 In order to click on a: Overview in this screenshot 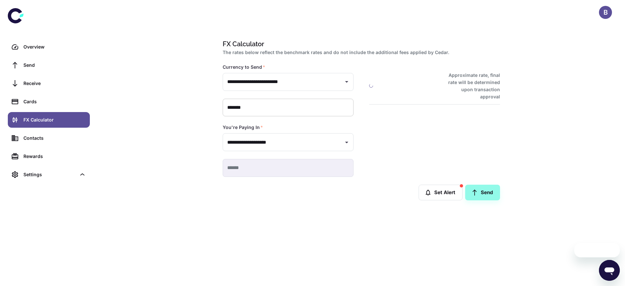, I will do `click(49, 47)`.